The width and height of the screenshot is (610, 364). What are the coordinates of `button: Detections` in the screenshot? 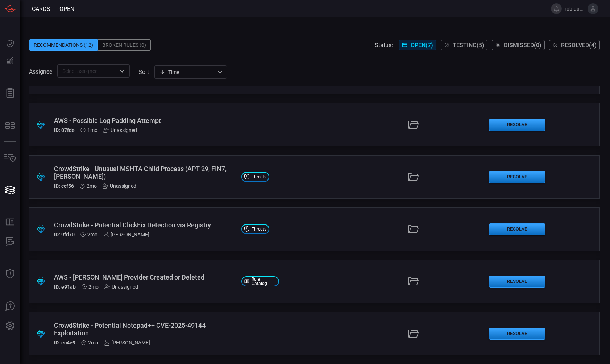 It's located at (10, 61).